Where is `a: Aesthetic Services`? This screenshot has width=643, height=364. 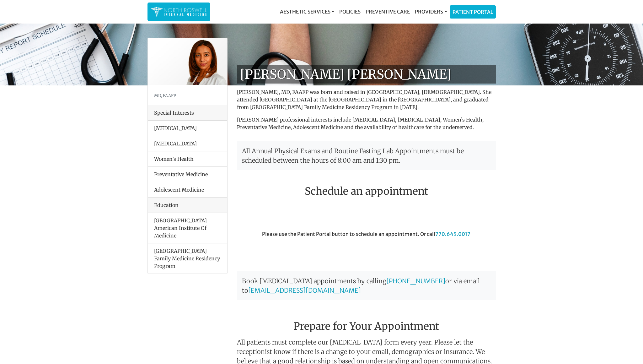
a: Aesthetic Services is located at coordinates (307, 11).